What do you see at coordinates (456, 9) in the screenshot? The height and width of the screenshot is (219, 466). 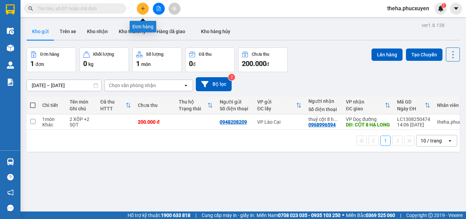 I see `button: caret-down` at bounding box center [456, 9].